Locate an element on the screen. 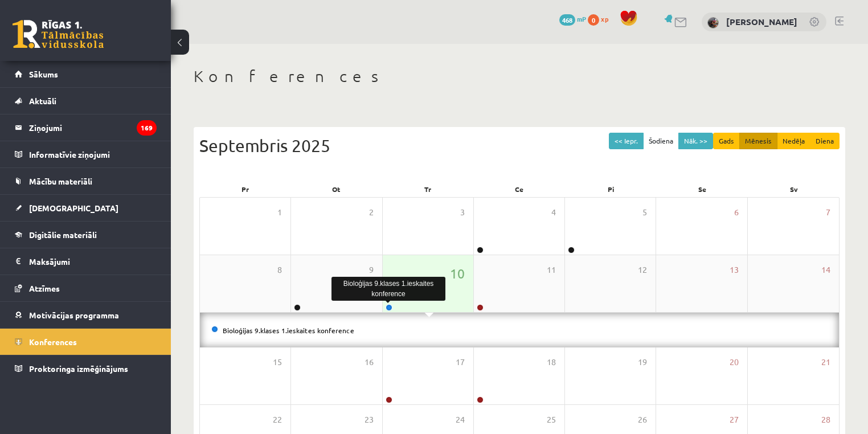  button: Nāk. >> is located at coordinates (695, 141).